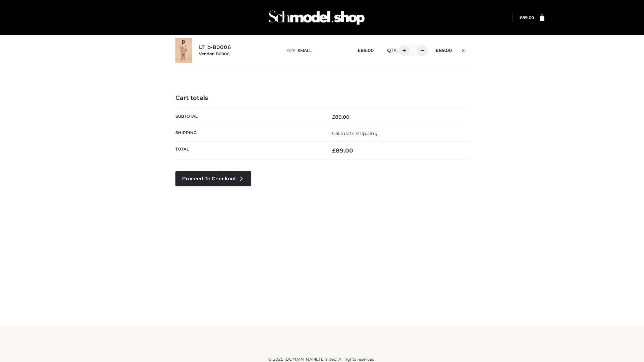 Image resolution: width=644 pixels, height=362 pixels. I want to click on th: Shipping, so click(249, 133).